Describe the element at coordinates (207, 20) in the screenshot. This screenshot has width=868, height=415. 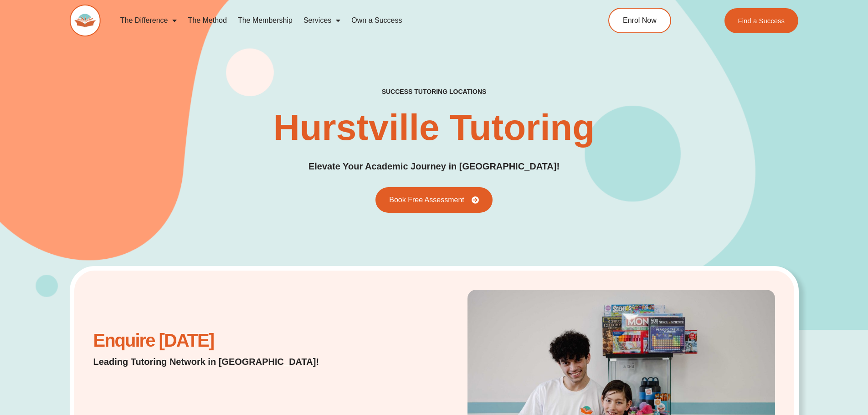
I see `a: The Method` at that location.